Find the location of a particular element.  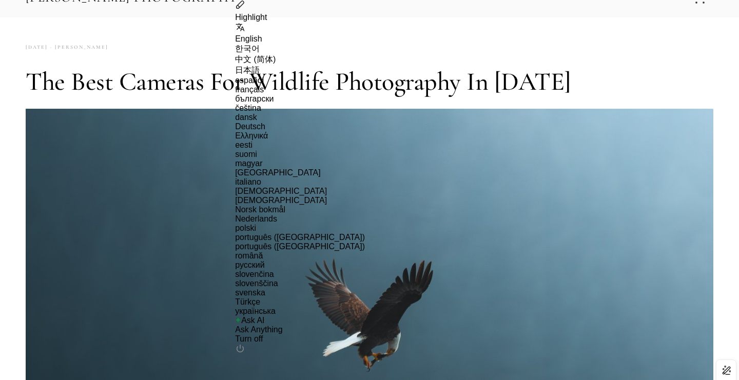

div: Deutsch is located at coordinates (300, 127).